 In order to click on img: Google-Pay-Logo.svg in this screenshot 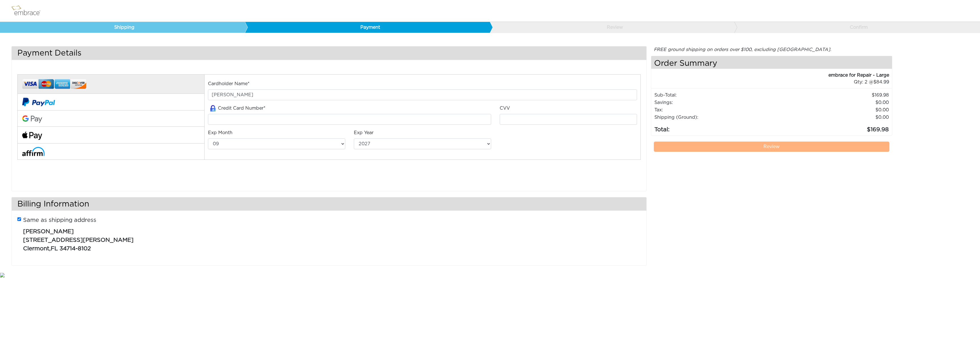, I will do `click(32, 119)`.